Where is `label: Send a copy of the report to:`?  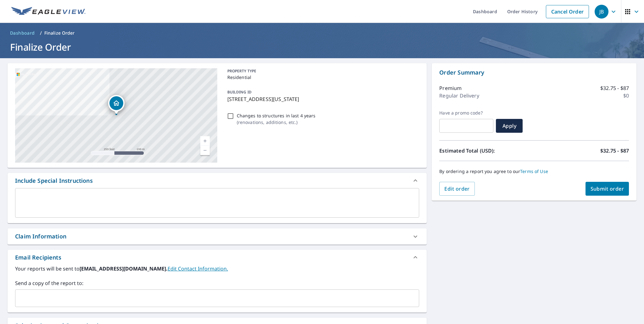
label: Send a copy of the report to: is located at coordinates (217, 283).